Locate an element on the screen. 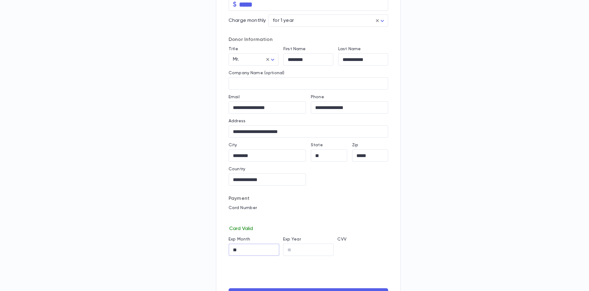 This screenshot has height=291, width=589. label: First Name is located at coordinates (294, 49).